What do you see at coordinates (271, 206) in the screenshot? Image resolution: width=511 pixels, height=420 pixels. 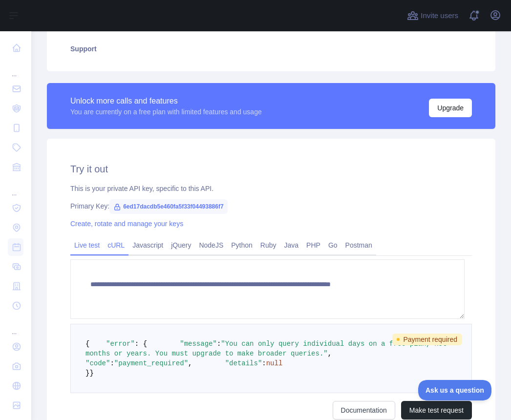 I see `div: Primary Key:` at bounding box center [271, 206].